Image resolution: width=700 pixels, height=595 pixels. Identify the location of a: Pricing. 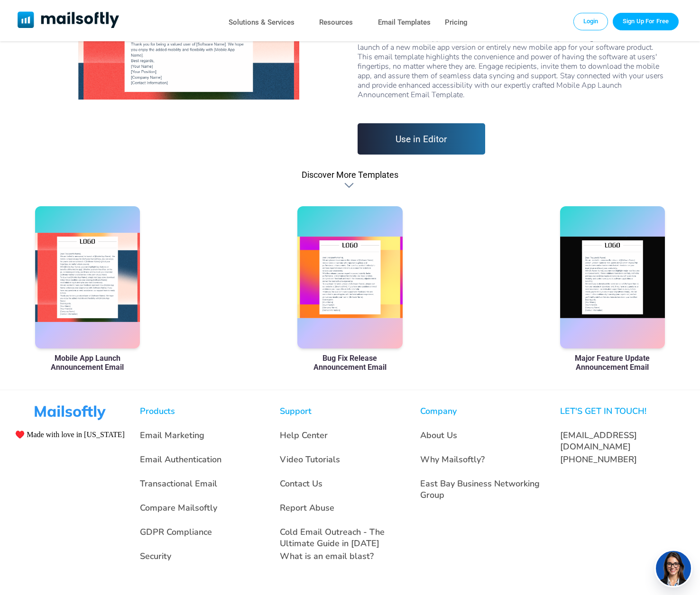
(456, 22).